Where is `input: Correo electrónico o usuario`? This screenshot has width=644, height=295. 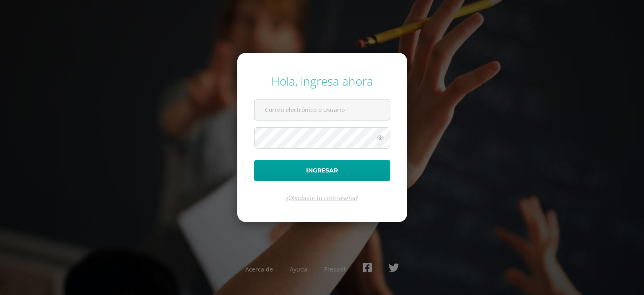 input: Correo electrónico o usuario is located at coordinates (322, 109).